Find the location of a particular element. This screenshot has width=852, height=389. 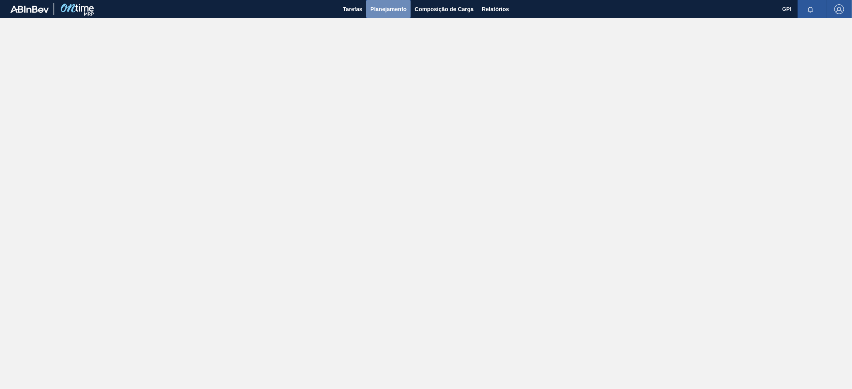

span: Relatórios is located at coordinates (495, 9).